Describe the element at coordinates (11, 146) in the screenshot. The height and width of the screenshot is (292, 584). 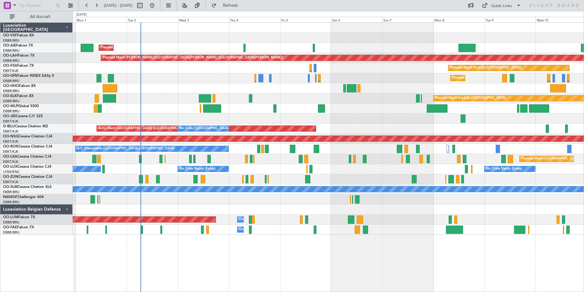
I see `span: OO-ROK` at that location.